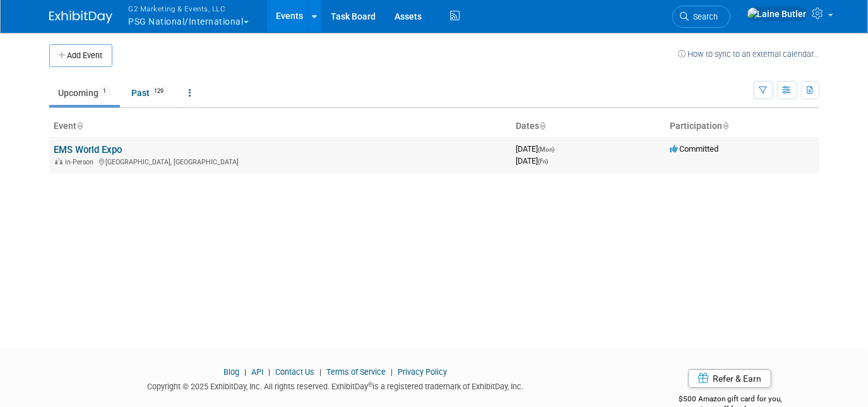  I want to click on span: 129, so click(159, 91).